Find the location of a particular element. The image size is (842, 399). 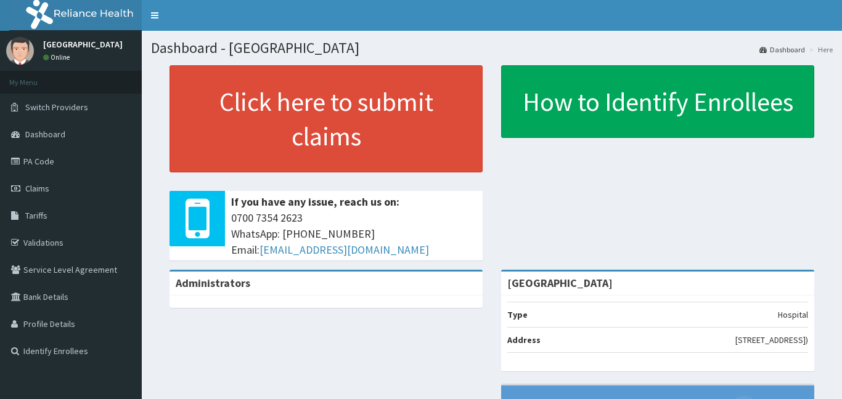

span: Tariffs is located at coordinates (36, 216).